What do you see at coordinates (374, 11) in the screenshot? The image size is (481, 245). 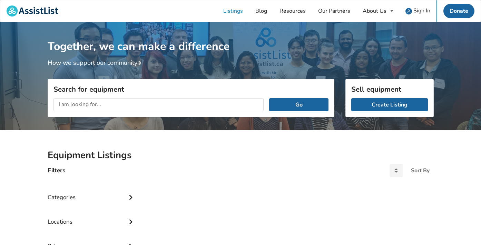 I see `div: About Us` at bounding box center [374, 11].